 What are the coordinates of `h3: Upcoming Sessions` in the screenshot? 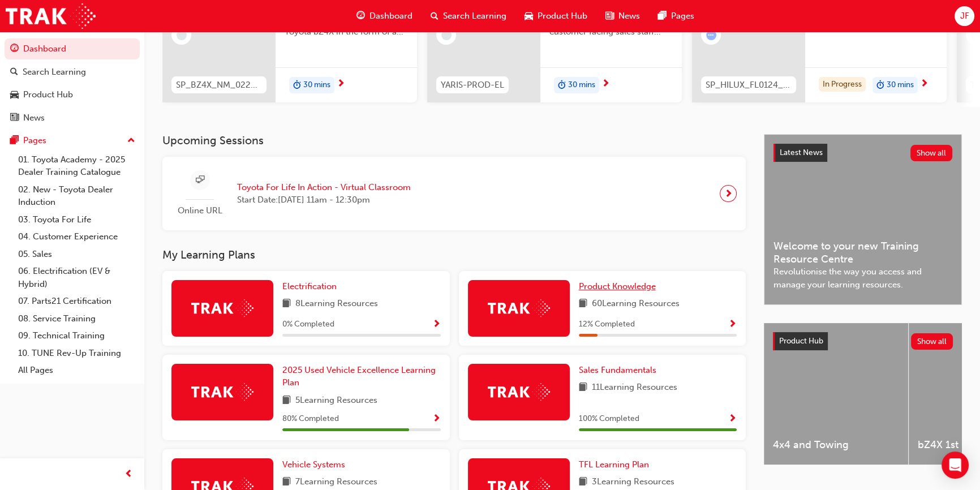 It's located at (454, 140).